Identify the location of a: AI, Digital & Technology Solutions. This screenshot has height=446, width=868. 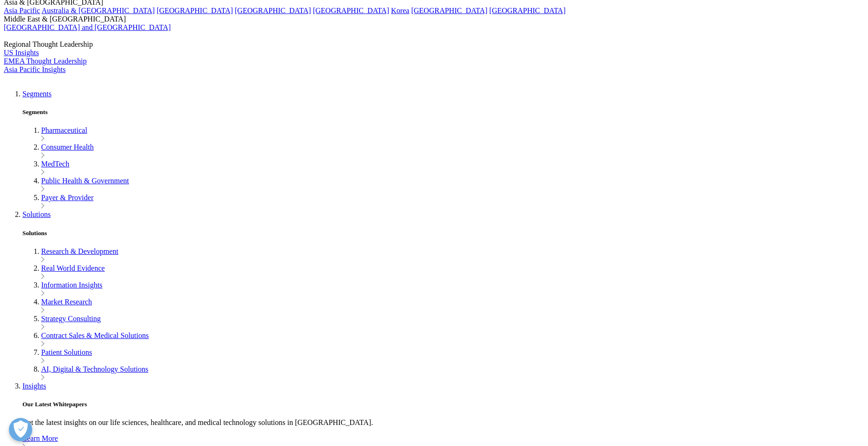
(95, 369).